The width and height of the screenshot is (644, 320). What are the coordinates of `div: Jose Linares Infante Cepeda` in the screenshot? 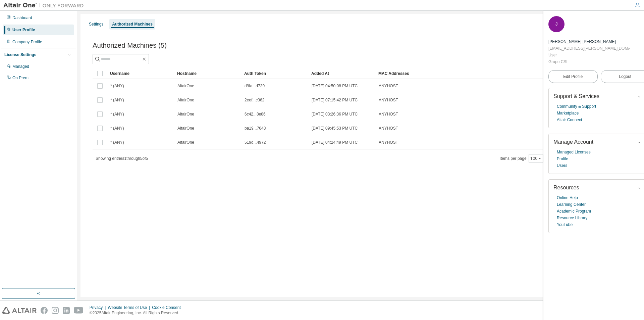 It's located at (589, 42).